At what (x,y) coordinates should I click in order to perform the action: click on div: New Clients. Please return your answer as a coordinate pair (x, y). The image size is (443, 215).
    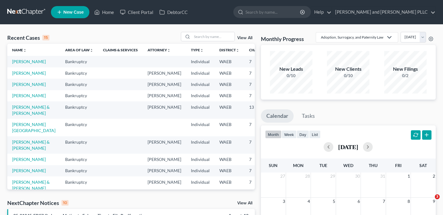
    Looking at the image, I should click on (349, 69).